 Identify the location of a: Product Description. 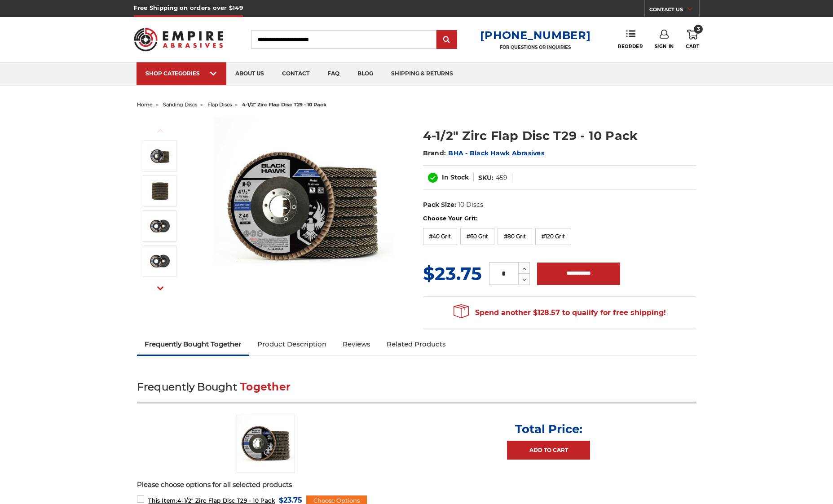
(292, 344).